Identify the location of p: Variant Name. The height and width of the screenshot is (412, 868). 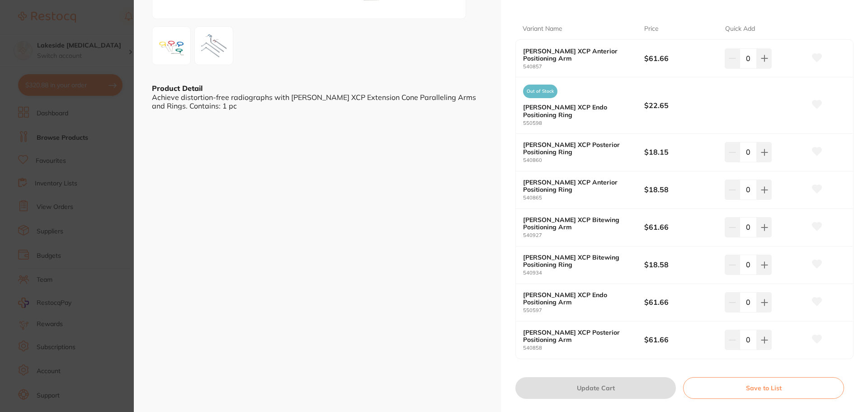
(542, 29).